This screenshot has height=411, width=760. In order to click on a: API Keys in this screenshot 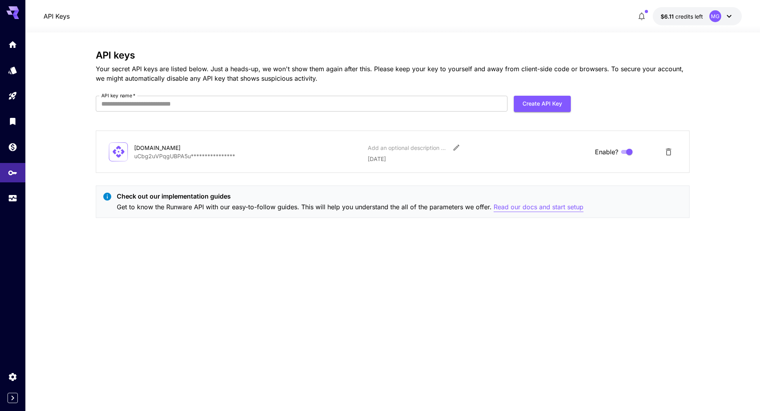, I will do `click(57, 16)`.